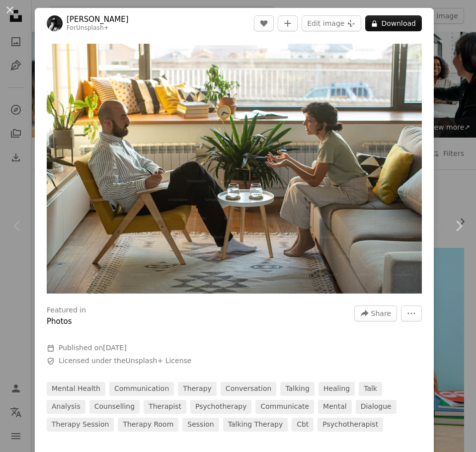  Describe the element at coordinates (297, 389) in the screenshot. I see `a: talking` at that location.